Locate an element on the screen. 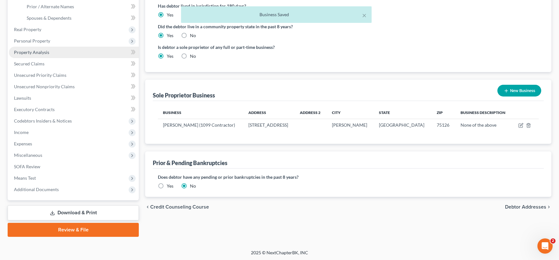 This screenshot has width=559, height=260. a: Unsecured Priority Claims is located at coordinates (74, 75).